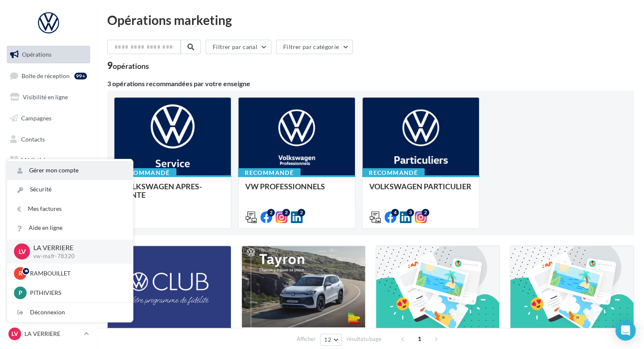 The height and width of the screenshot is (349, 644). I want to click on span: VW PROFESSIONNELS, so click(285, 186).